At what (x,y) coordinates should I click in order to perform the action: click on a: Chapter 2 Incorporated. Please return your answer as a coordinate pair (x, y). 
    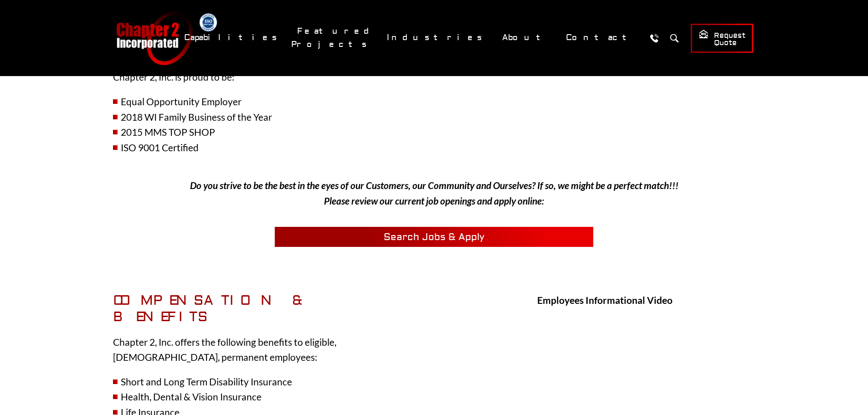
    Looking at the image, I should click on (154, 38).